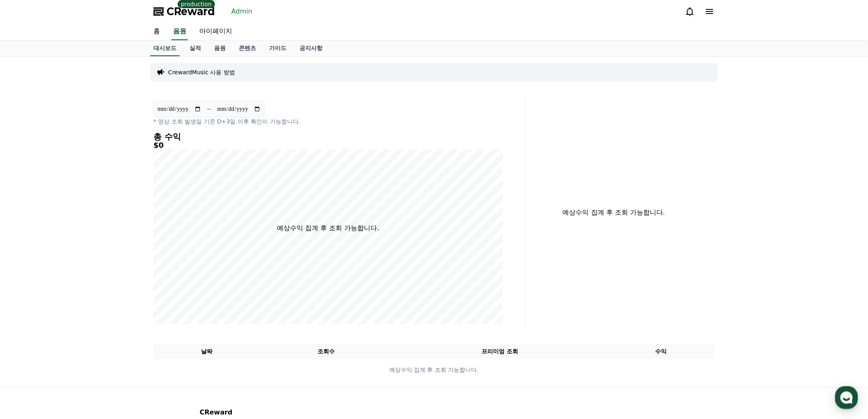  Describe the element at coordinates (184, 11) in the screenshot. I see `a: CReward` at that location.